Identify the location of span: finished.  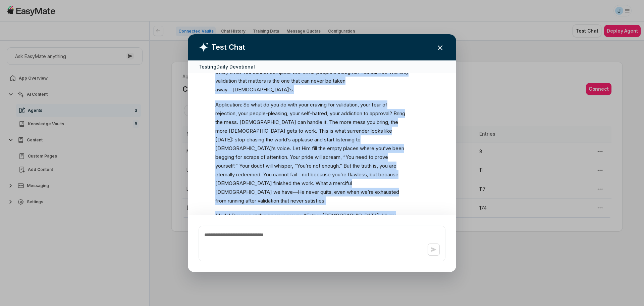
(282, 183).